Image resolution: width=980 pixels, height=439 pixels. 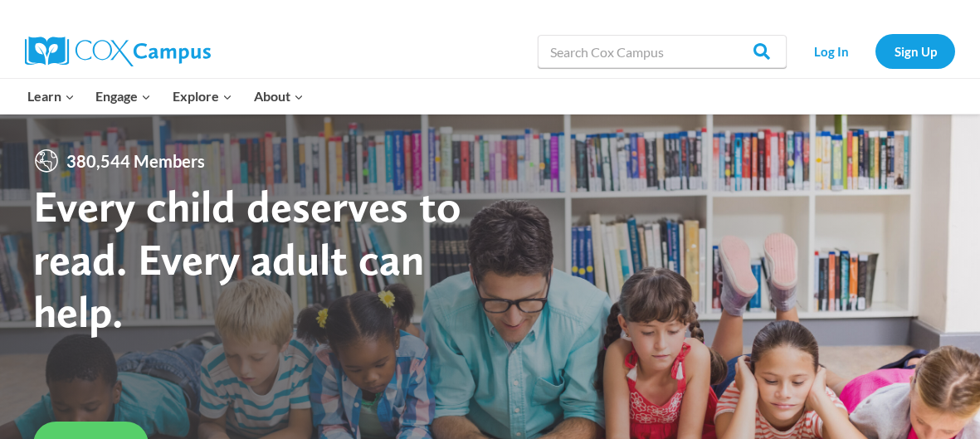 What do you see at coordinates (662, 51) in the screenshot?
I see `input: Search Cox Campus` at bounding box center [662, 51].